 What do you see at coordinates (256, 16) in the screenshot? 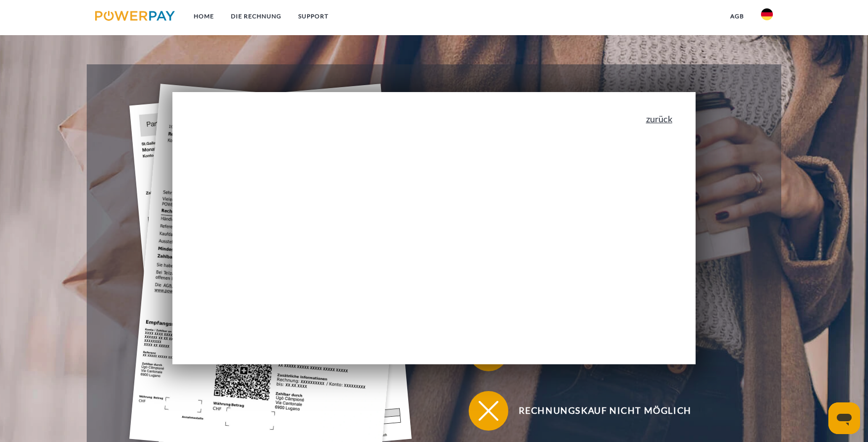
I see `a: DIE RECHNUNG` at bounding box center [256, 16].